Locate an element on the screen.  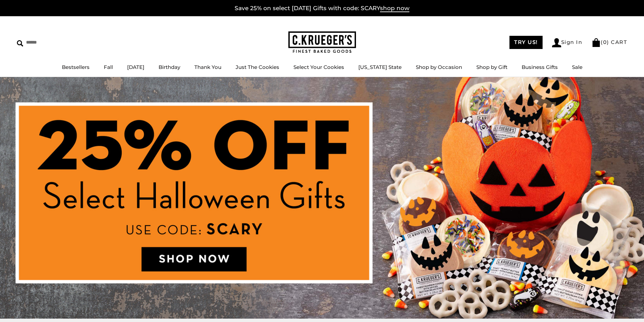
a: Sale is located at coordinates (577, 67).